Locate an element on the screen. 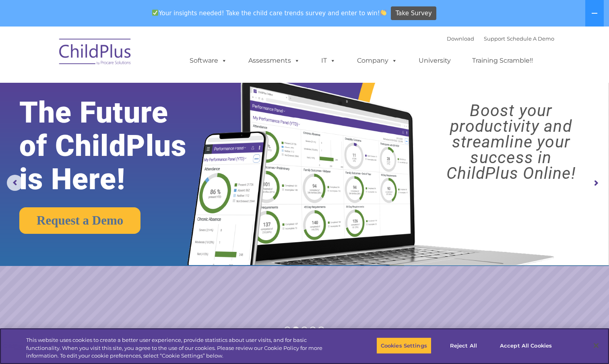 The width and height of the screenshot is (609, 364). img: ChildPlus by Procare Solutions is located at coordinates (95, 53).